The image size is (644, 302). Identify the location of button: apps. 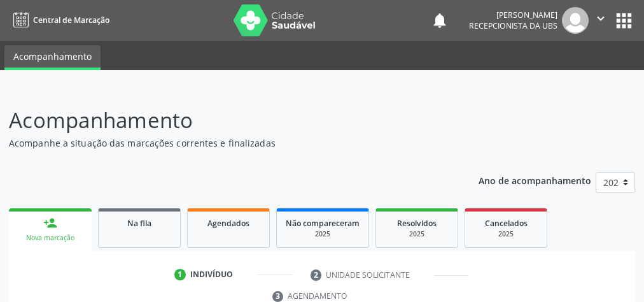
(624, 21).